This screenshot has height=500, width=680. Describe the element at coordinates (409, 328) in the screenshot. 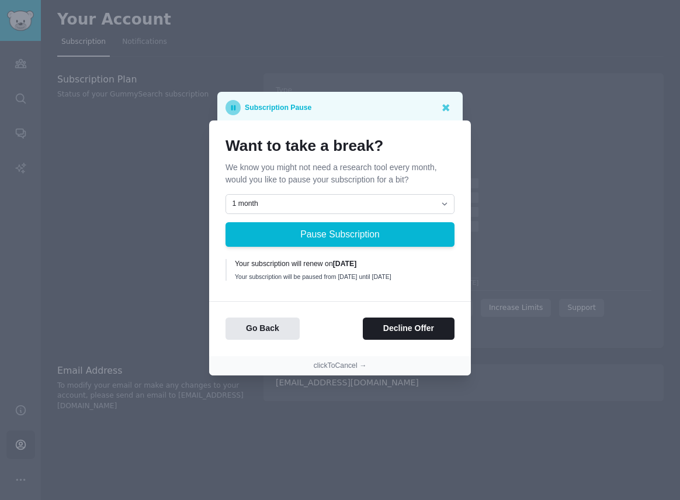

I see `button: Decline Offer` at that location.